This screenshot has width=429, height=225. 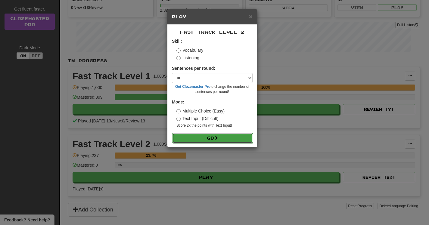 What do you see at coordinates (178, 111) in the screenshot?
I see `input: Multiple Choice (Easy)` at bounding box center [178, 111].